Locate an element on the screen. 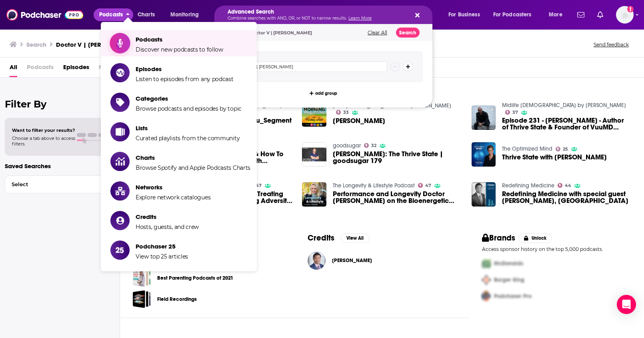  span: Hosts, guests, and crew is located at coordinates (167, 227).